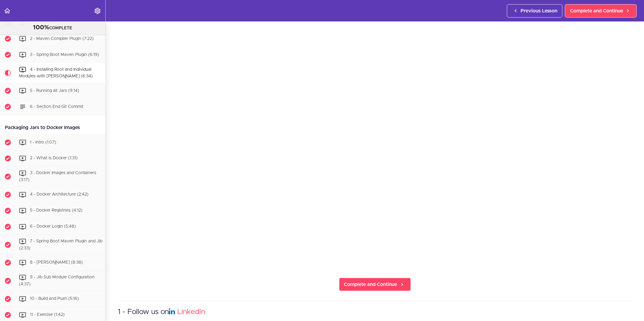 Image resolution: width=644 pixels, height=321 pixels. What do you see at coordinates (61, 245) in the screenshot?
I see `span: 7 - Spring Boot Maven Plugin and Jib (2:33)` at bounding box center [61, 245].